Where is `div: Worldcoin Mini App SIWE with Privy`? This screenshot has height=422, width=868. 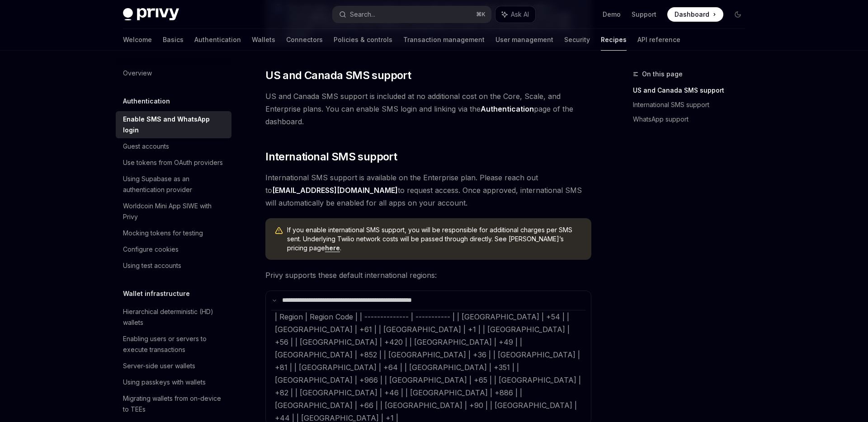 div: Worldcoin Mini App SIWE with Privy is located at coordinates (174, 212).